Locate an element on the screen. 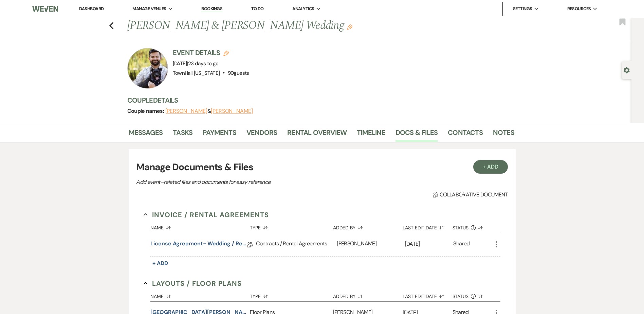 The height and width of the screenshot is (314, 644). a: License Agreement- Wedding / Reception Only is located at coordinates (198, 245).